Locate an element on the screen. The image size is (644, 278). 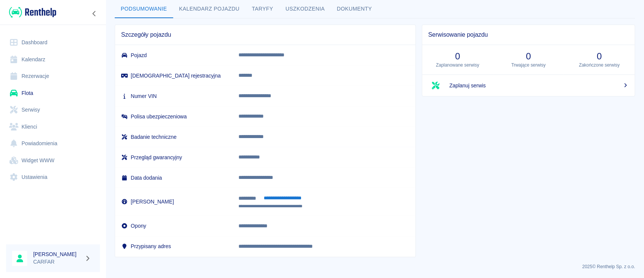
a: 0Trwające serwisy is located at coordinates (529, 60).